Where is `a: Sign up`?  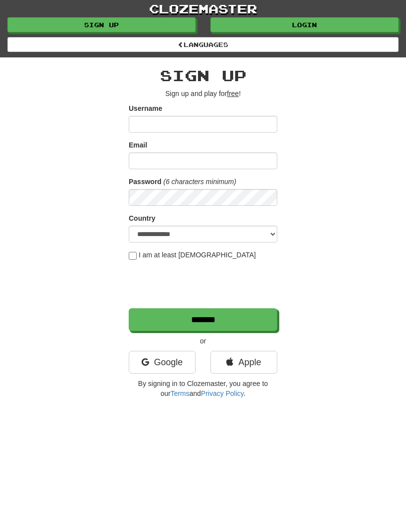 a: Sign up is located at coordinates (101, 25).